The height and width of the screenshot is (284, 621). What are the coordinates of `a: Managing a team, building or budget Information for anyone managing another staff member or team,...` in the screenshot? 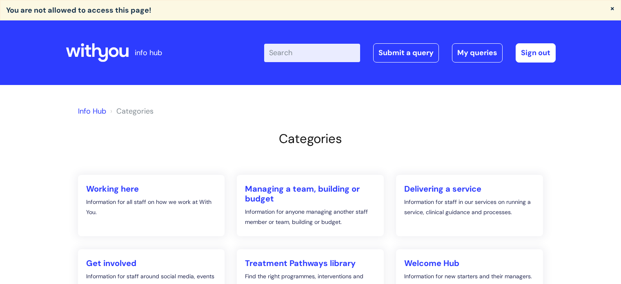 It's located at (310, 205).